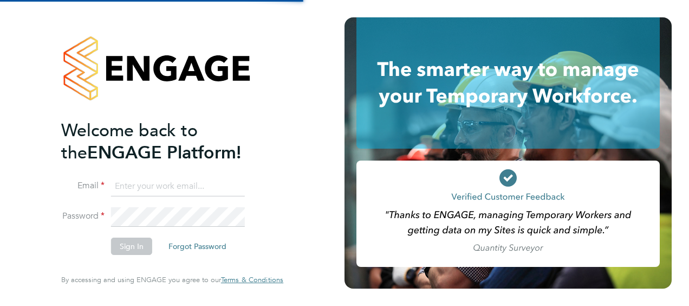 This screenshot has width=689, height=306. Describe the element at coordinates (252, 279) in the screenshot. I see `span: Terms & Conditions` at that location.